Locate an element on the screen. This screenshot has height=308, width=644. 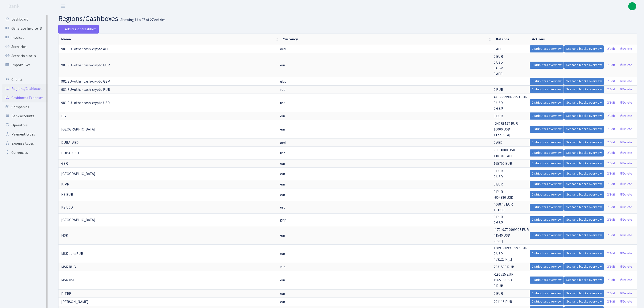
span: 13891.869999997 EUR 0 USD 453125 R[...] is located at coordinates (510, 254).